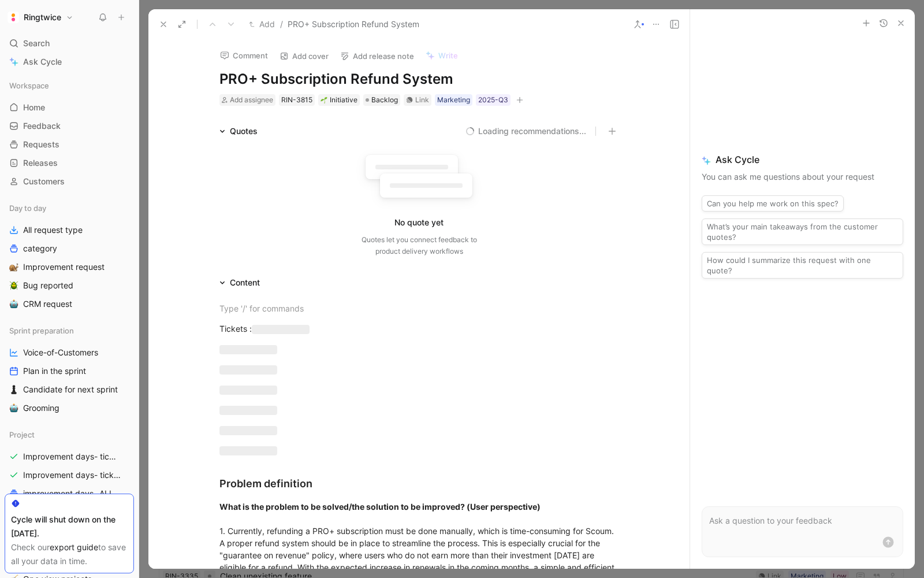  I want to click on p: You can ask me questions about your request, so click(803, 177).